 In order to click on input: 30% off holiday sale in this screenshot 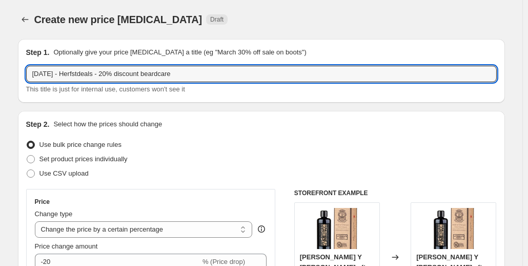, I will do `click(261, 74)`.